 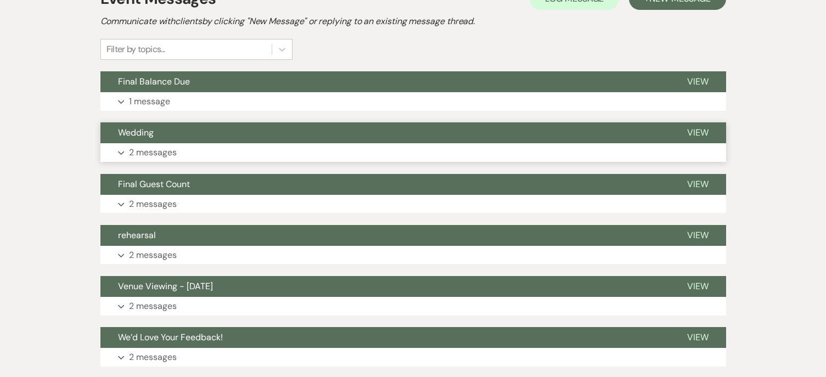 I want to click on span: Final Balance Due, so click(x=154, y=81).